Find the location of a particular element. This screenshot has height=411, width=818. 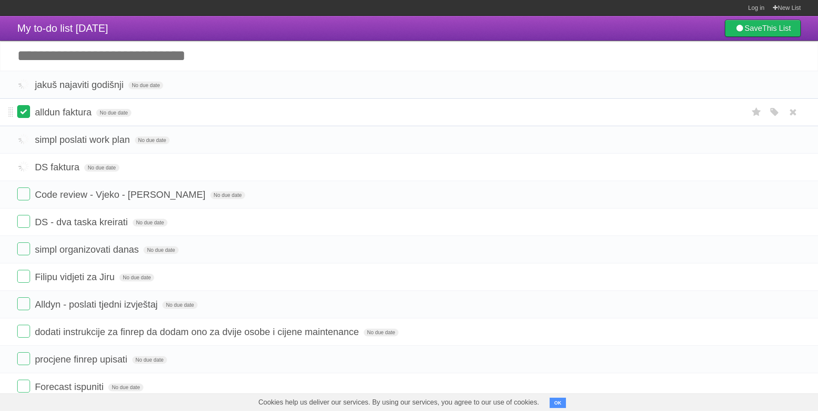

span: DS - dva taska kreirati is located at coordinates (82, 222).